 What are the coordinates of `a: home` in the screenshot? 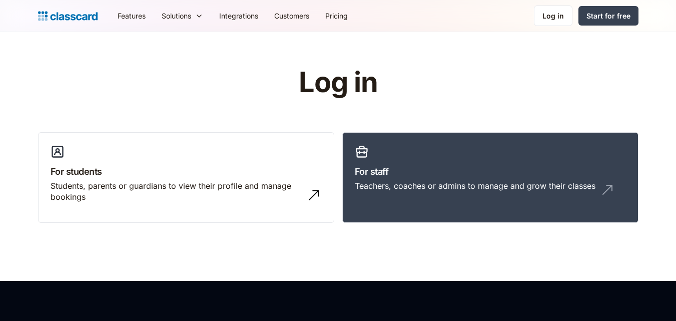 It's located at (68, 16).